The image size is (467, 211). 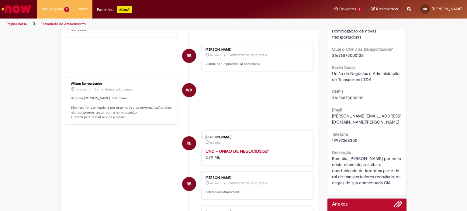 What do you see at coordinates (114, 10) in the screenshot?
I see `div: Padroniza` at bounding box center [114, 10].